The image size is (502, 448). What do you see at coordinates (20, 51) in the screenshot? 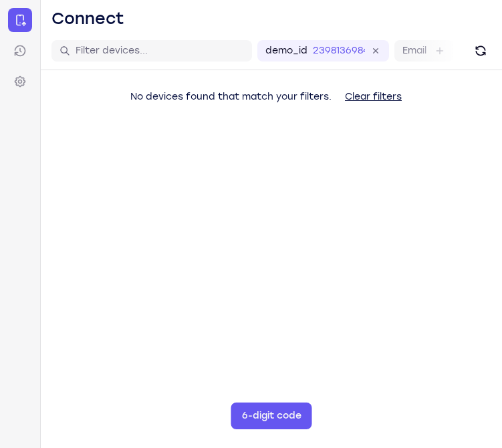
I see `a: Sessions` at bounding box center [20, 51].